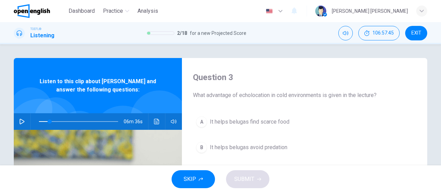 The height and width of the screenshot is (193, 441). I want to click on a: Dashboard, so click(82, 11).